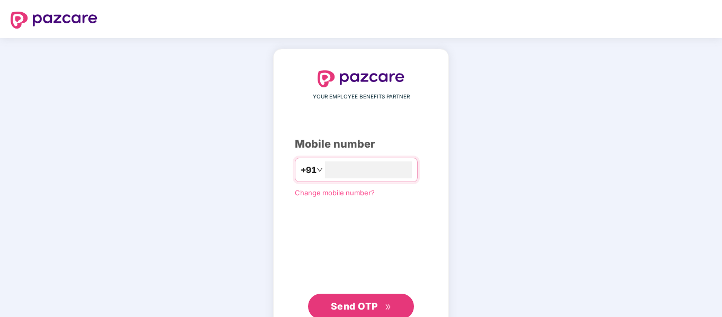 The width and height of the screenshot is (722, 317). Describe the element at coordinates (335, 193) in the screenshot. I see `a: Change mobile number?` at that location.